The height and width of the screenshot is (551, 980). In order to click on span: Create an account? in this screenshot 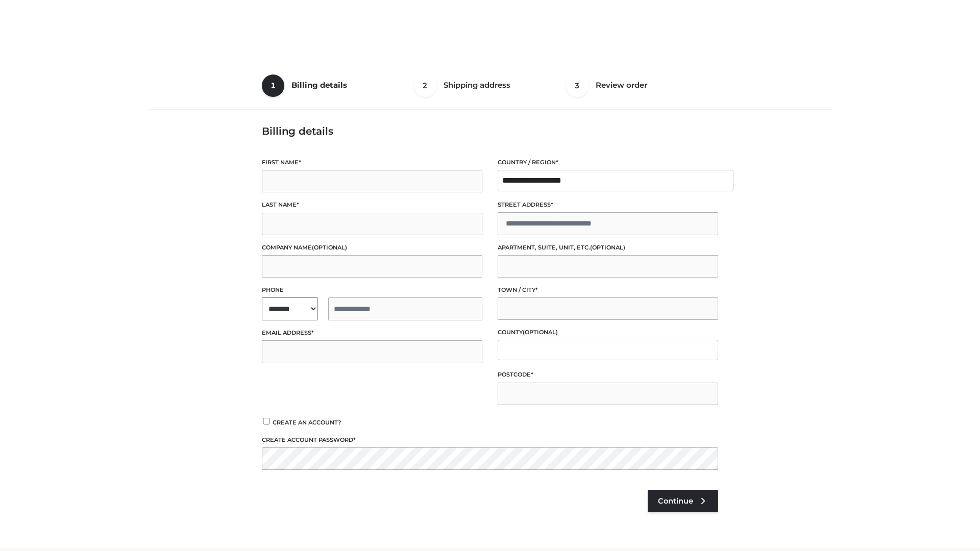, I will do `click(307, 422)`.